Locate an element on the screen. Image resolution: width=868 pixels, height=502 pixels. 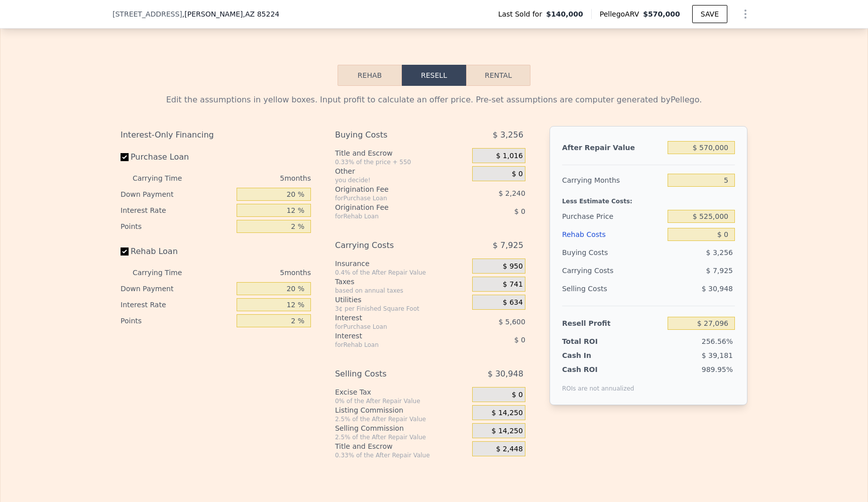
div: Listing Commission is located at coordinates (401, 411).